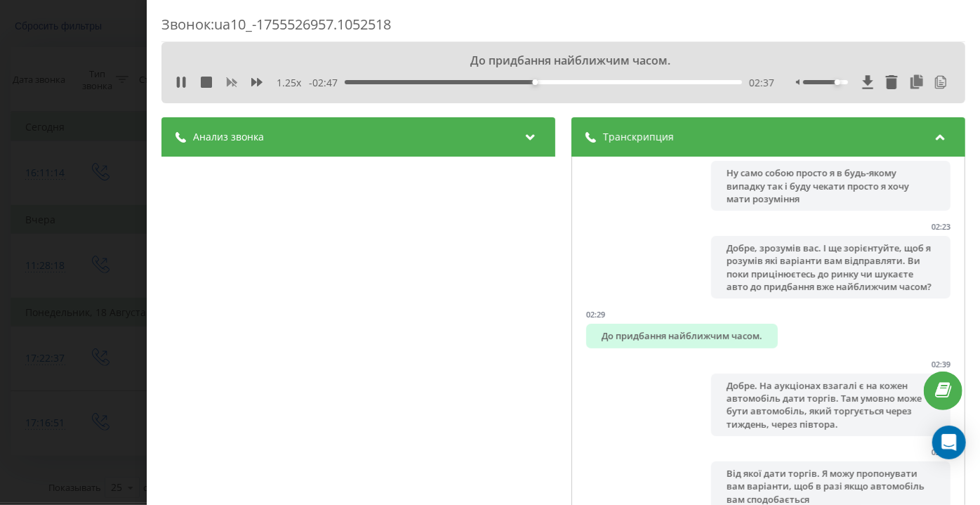 The width and height of the screenshot is (980, 505). What do you see at coordinates (941, 364) in the screenshot?
I see `div: 02:39` at bounding box center [941, 364].